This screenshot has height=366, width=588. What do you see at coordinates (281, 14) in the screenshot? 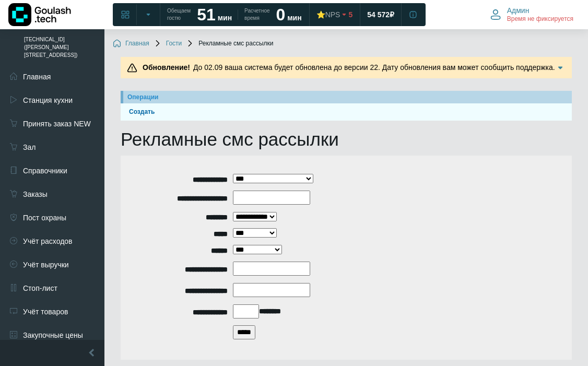
I see `strong: 0` at bounding box center [281, 14].